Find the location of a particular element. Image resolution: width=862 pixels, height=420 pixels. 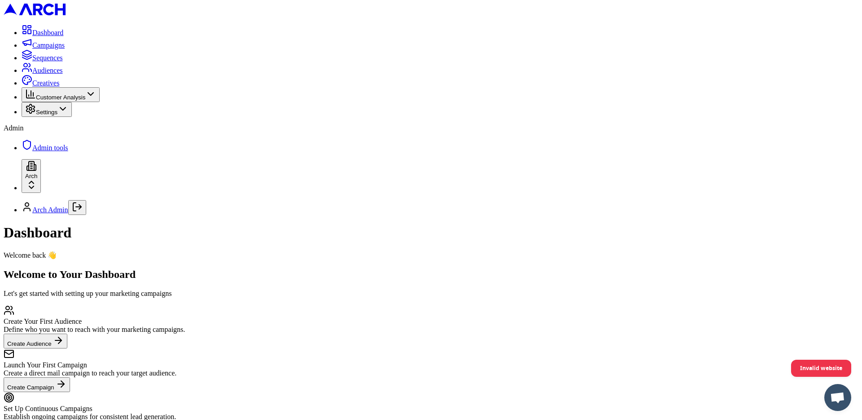

div: Create a direct mail campaign to reach your target audience. is located at coordinates (431, 373).